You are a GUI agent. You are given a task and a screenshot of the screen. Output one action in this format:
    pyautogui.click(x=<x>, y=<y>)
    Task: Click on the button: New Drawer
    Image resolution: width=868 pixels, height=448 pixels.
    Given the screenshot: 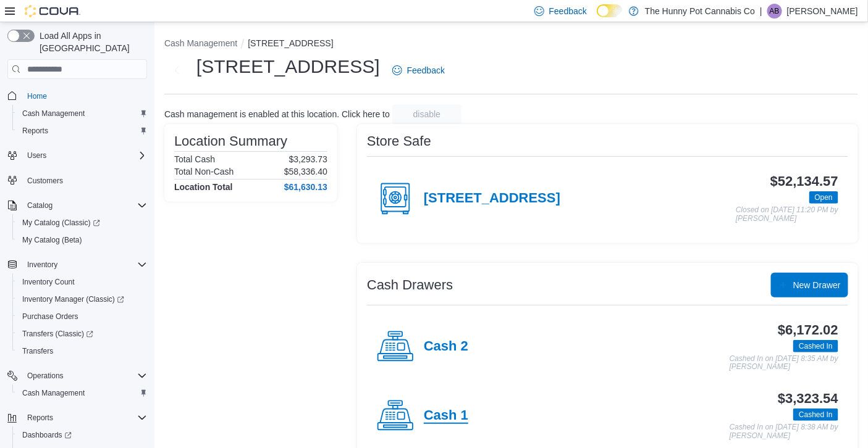 What is the action you would take?
    pyautogui.click(x=809, y=285)
    